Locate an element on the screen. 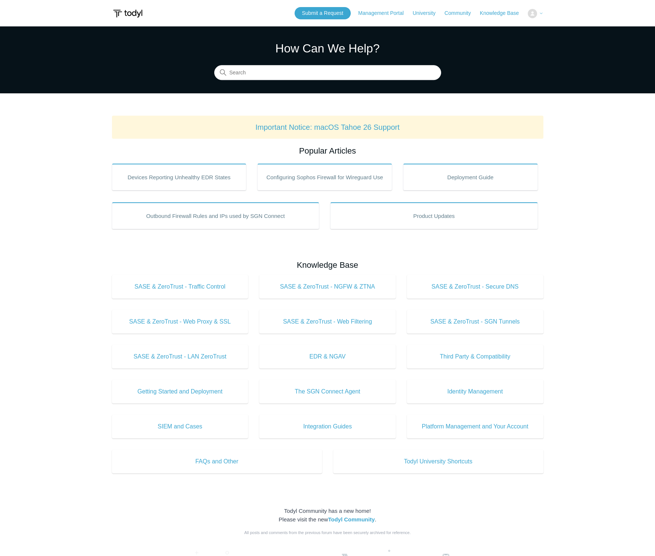 Image resolution: width=655 pixels, height=556 pixels. a: Configuring Sophos Firewall for Wireguard Use is located at coordinates (325, 177).